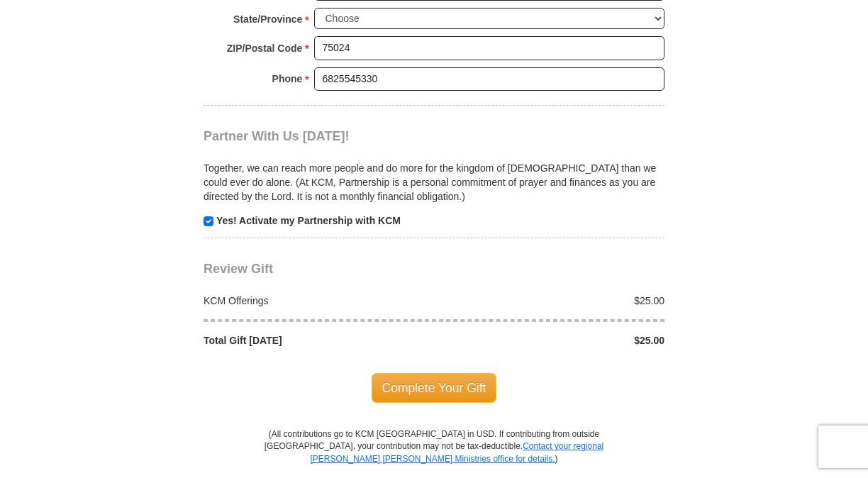 This screenshot has height=478, width=868. Describe the element at coordinates (265, 48) in the screenshot. I see `strong: ZIP/Postal Code` at that location.